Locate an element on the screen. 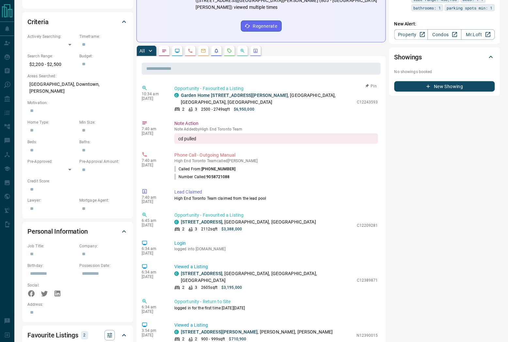 This screenshot has width=508, height=342. p: Budget: is located at coordinates (104, 56).